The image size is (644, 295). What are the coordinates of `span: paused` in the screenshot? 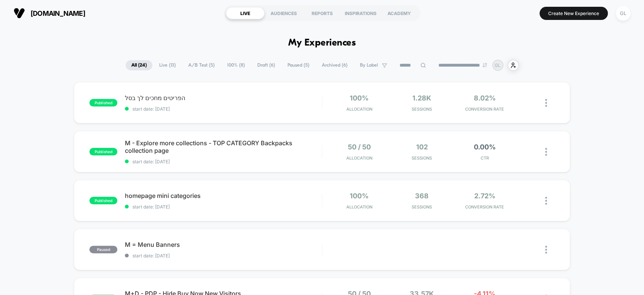 It's located at (103, 249).